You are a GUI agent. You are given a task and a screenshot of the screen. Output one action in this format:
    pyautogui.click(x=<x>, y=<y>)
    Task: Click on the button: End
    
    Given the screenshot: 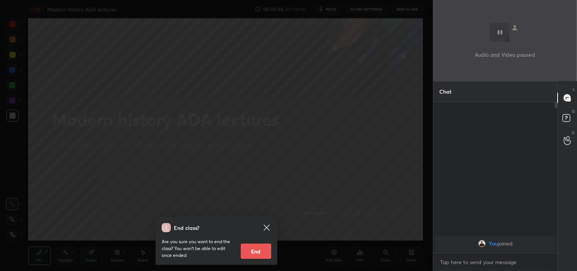 What is the action you would take?
    pyautogui.click(x=256, y=251)
    